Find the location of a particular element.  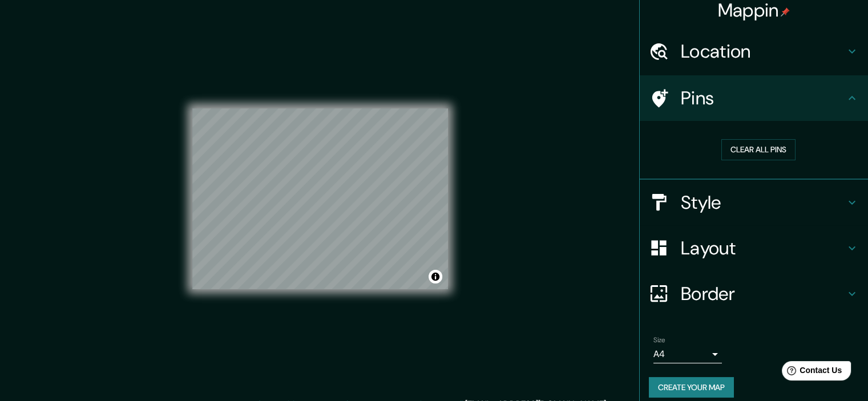

h4: Location is located at coordinates (764, 51).